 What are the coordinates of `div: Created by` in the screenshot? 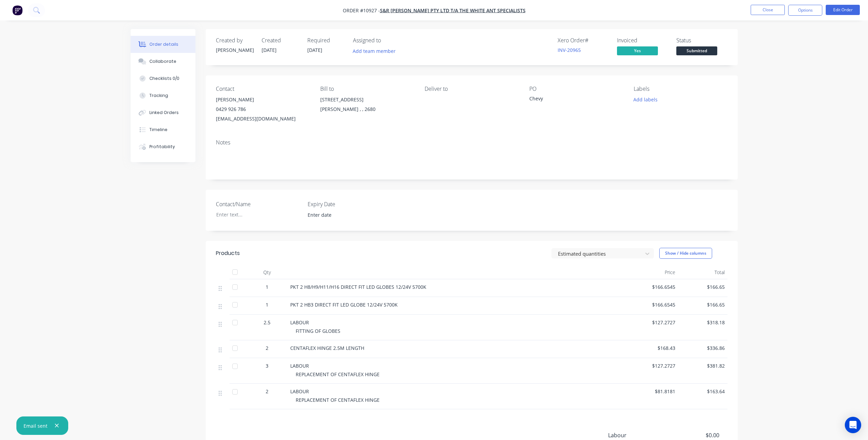 It's located at (235, 40).